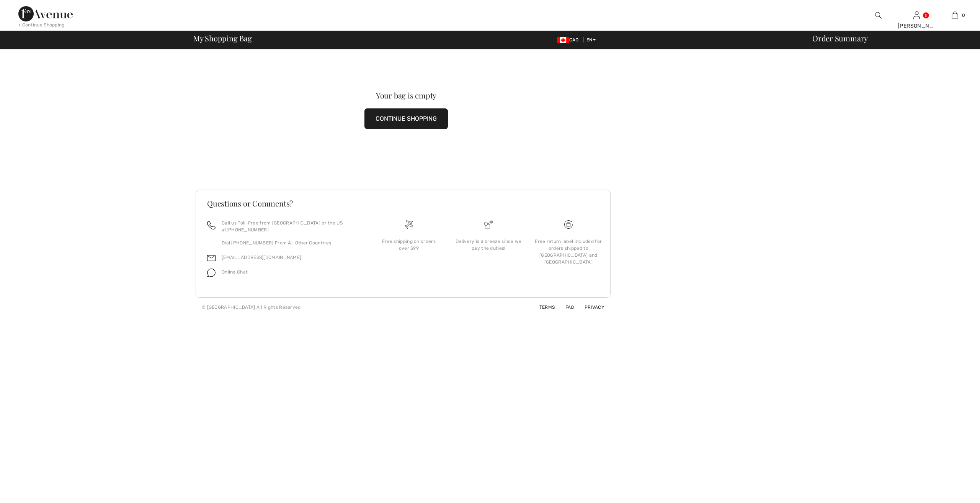 The image size is (980, 503). What do you see at coordinates (488, 245) in the screenshot?
I see `div: Delivery is a breeze since we pay the duties!` at bounding box center [488, 245].